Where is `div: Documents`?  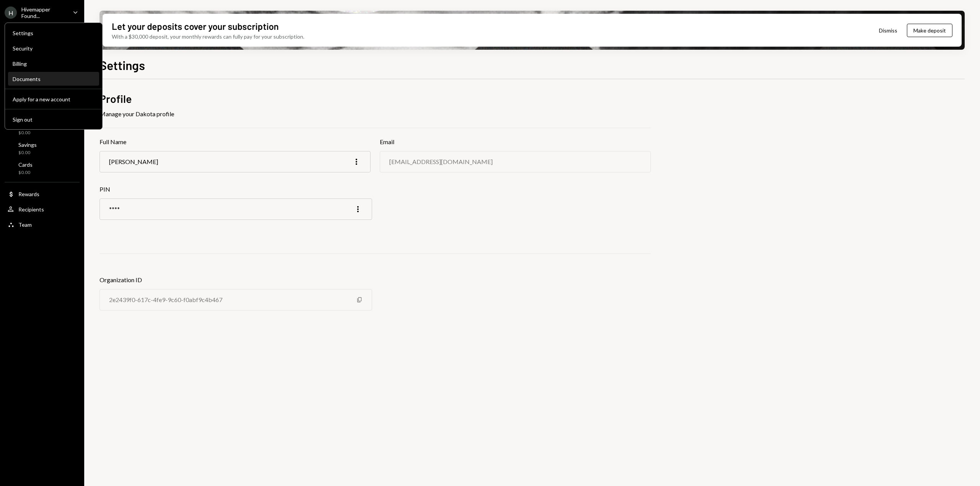
div: Documents is located at coordinates (53, 79).